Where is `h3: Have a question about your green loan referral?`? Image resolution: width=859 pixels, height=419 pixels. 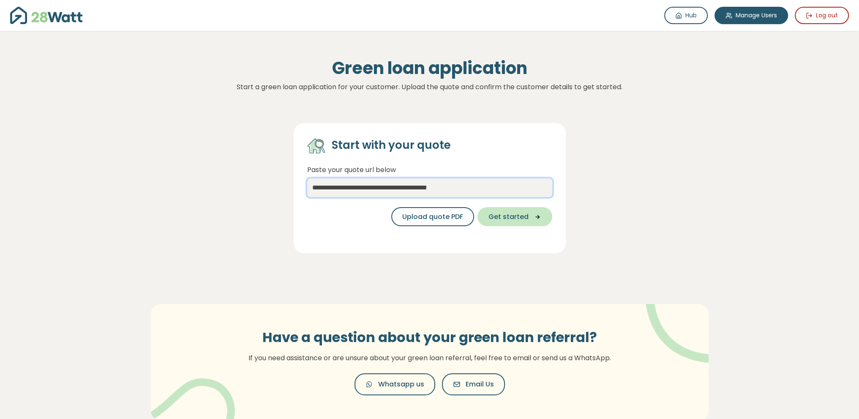
h3: Have a question about your green loan referral? is located at coordinates (430, 337).